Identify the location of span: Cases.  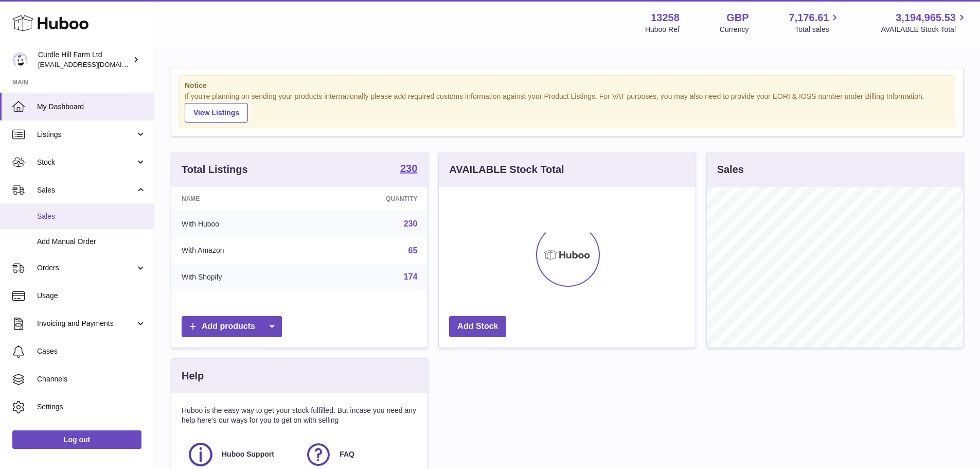
(92, 351).